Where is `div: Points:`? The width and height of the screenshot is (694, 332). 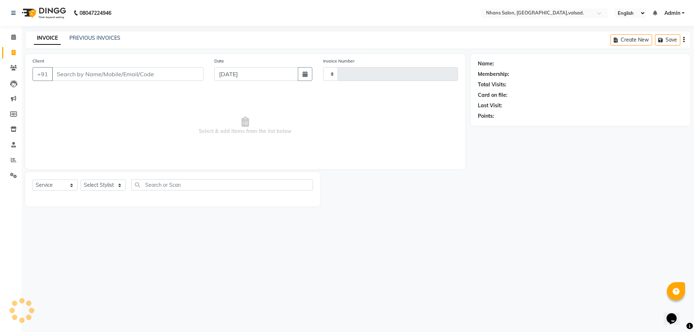 div: Points: is located at coordinates (486, 116).